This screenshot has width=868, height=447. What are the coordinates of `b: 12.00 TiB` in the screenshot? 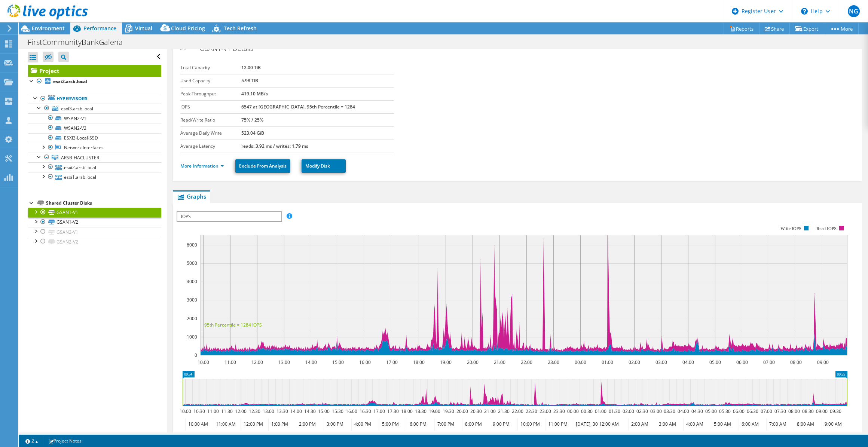 It's located at (251, 68).